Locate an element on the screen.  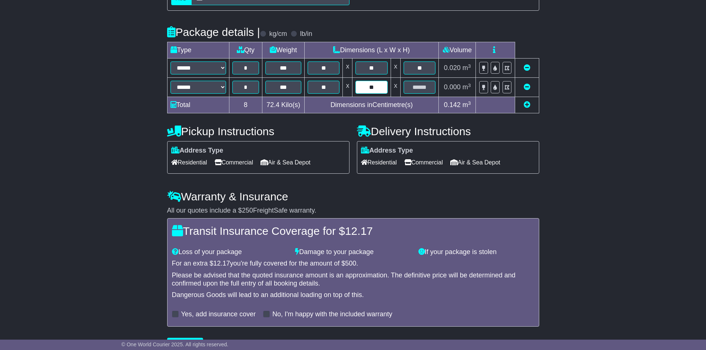
h4: Package details | is located at coordinates (213, 32).